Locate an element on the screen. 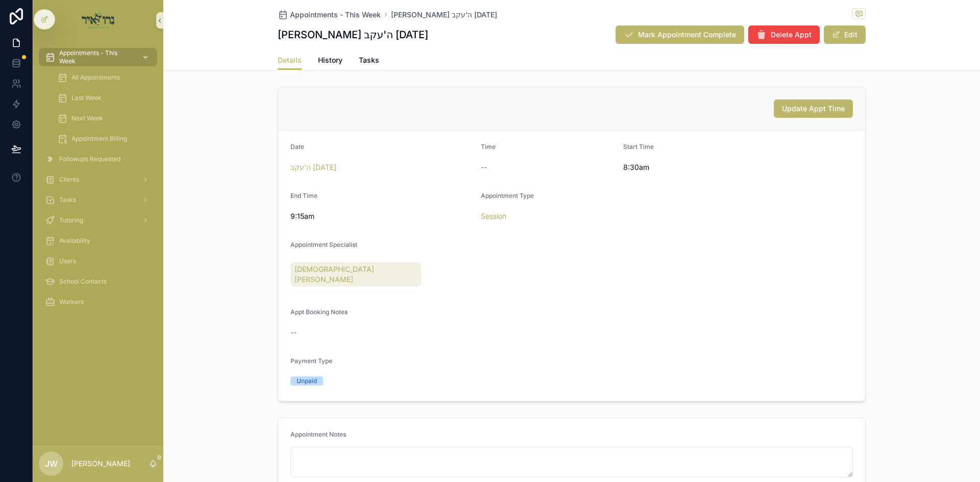  a: Session is located at coordinates (493, 216).